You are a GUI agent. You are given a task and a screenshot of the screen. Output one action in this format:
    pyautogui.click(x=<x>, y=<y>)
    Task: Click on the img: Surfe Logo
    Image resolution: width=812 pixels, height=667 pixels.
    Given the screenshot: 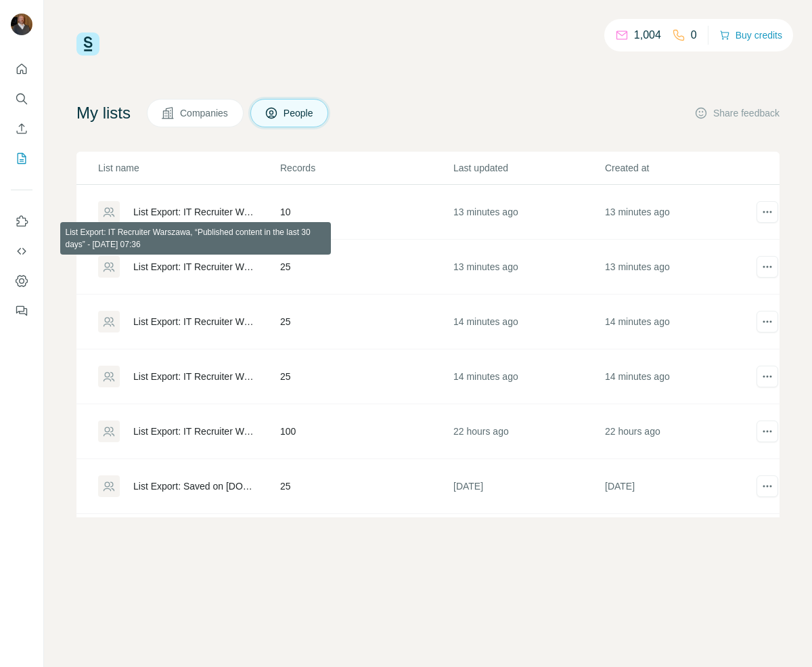 What is the action you would take?
    pyautogui.click(x=88, y=44)
    